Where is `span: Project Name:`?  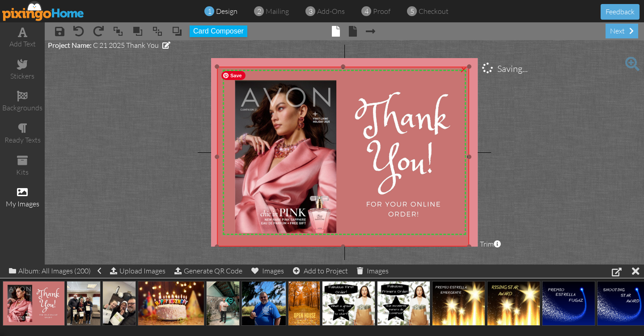 span: Project Name: is located at coordinates (70, 45).